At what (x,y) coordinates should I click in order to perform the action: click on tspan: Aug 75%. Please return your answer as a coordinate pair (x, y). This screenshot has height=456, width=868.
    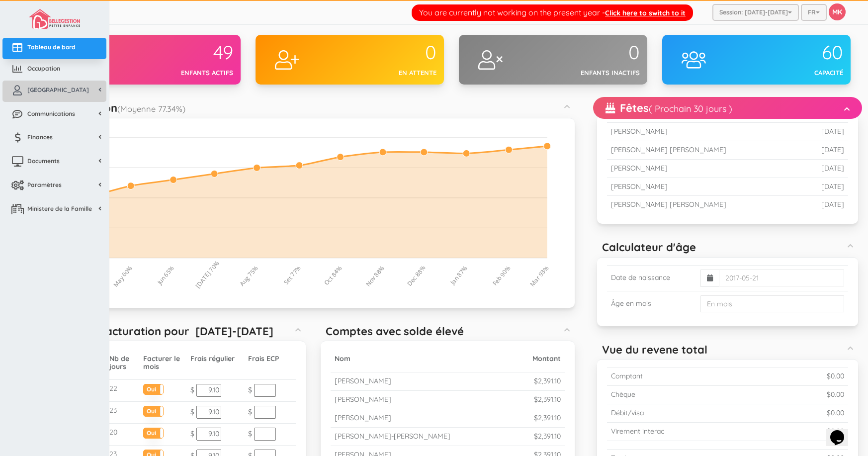
    Looking at the image, I should click on (249, 276).